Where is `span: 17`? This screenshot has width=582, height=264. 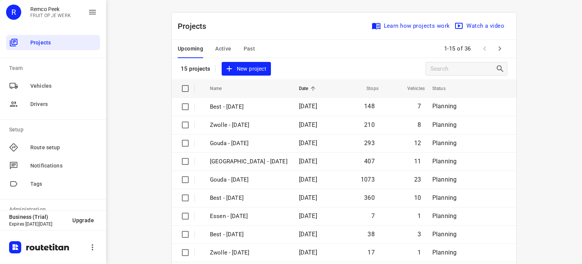 span: 17 is located at coordinates (371, 252).